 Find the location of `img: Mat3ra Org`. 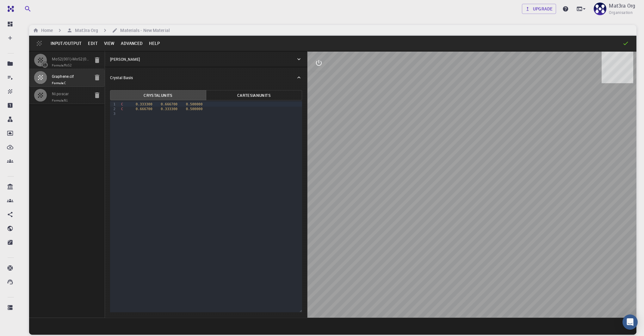

img: Mat3ra Org is located at coordinates (600, 9).